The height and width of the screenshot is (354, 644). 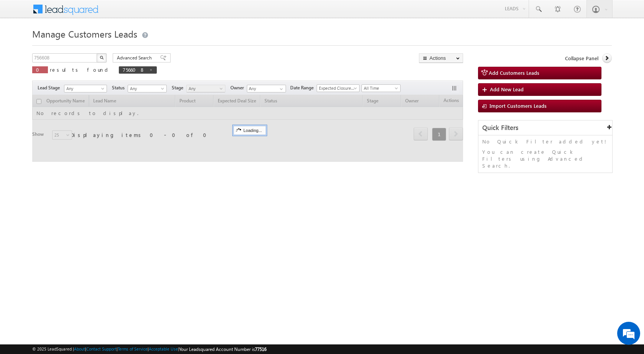 What do you see at coordinates (545, 128) in the screenshot?
I see `div: Quick Filters` at bounding box center [545, 128].